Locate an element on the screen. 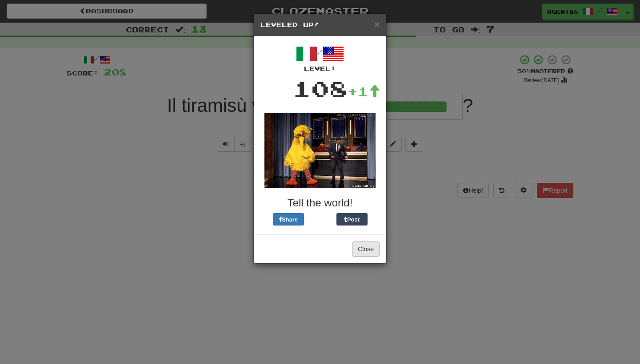 Image resolution: width=640 pixels, height=364 pixels. h5: Leveled Up! is located at coordinates (320, 25).